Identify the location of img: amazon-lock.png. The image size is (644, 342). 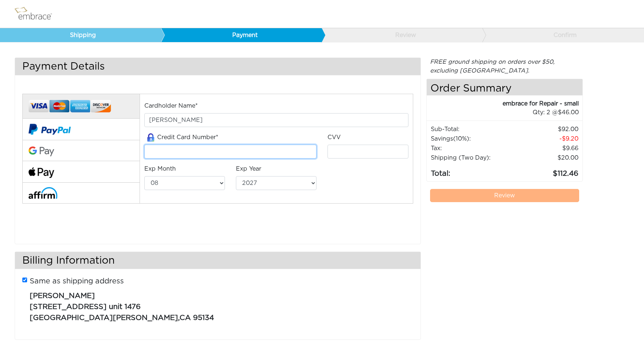
(151, 137).